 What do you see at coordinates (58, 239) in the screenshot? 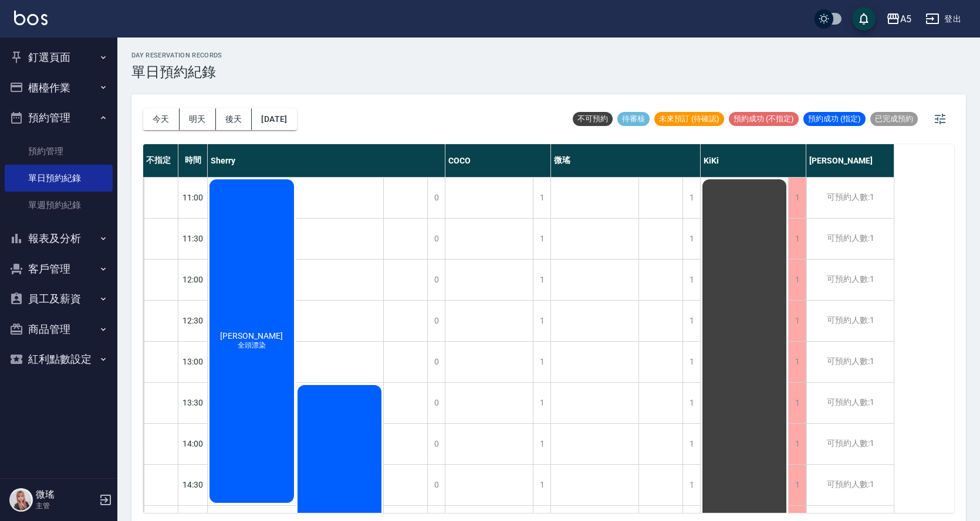
I see `button: 報表及分析` at bounding box center [58, 239].